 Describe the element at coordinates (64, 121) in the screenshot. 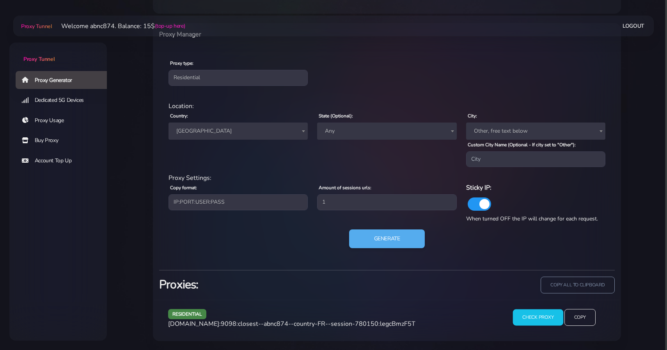

I see `a: Proxy Usage` at that location.